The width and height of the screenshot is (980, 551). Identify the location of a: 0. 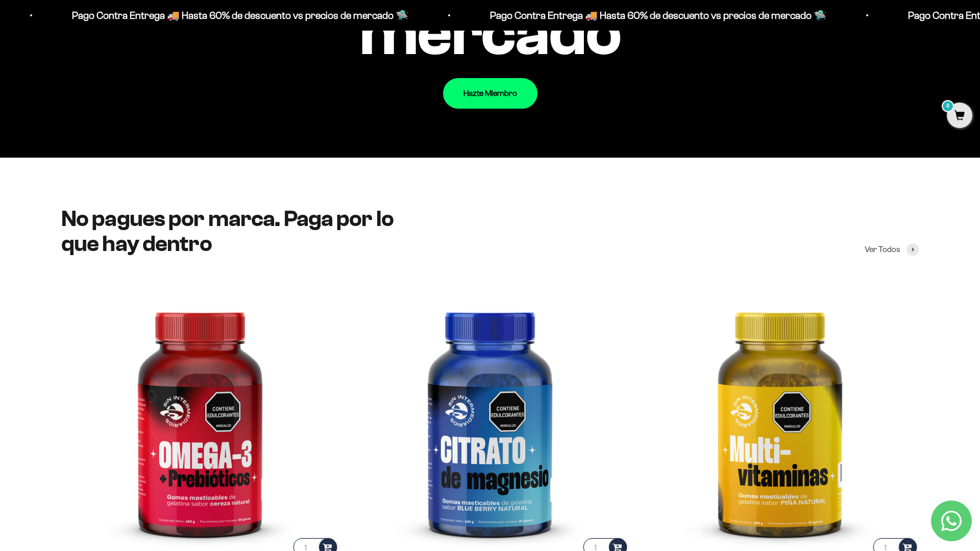
(960, 116).